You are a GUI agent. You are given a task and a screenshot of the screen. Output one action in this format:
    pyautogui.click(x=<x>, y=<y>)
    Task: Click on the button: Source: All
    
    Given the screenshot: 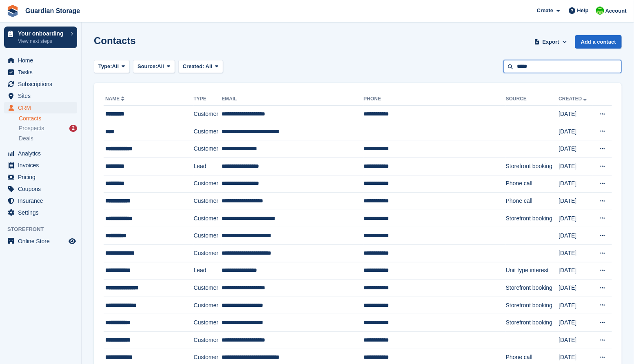 What is the action you would take?
    pyautogui.click(x=154, y=66)
    